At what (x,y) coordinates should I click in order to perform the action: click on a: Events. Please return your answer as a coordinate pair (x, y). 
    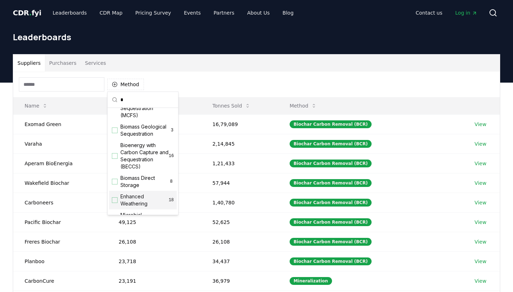
    Looking at the image, I should click on (192, 13).